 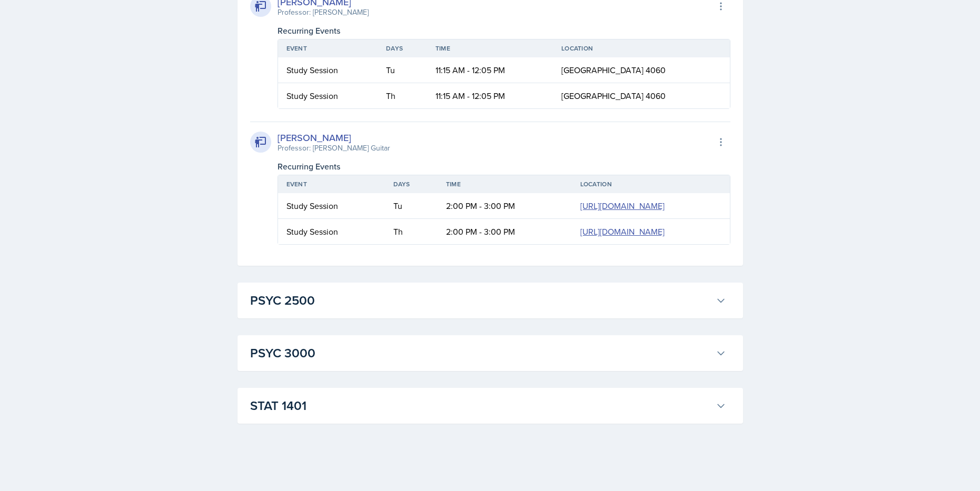 What do you see at coordinates (481, 354) in the screenshot?
I see `h3: PSYC 3000` at bounding box center [481, 354].